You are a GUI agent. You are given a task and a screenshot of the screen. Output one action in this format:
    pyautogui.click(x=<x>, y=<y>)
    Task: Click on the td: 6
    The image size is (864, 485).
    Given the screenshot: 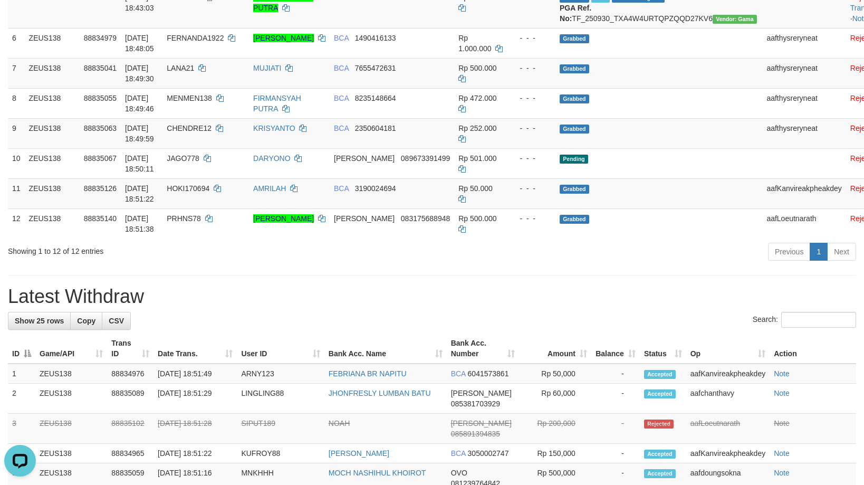 What is the action you would take?
    pyautogui.click(x=16, y=43)
    